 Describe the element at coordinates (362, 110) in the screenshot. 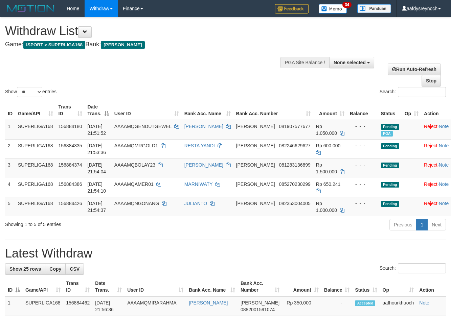

I see `th: Balance` at that location.